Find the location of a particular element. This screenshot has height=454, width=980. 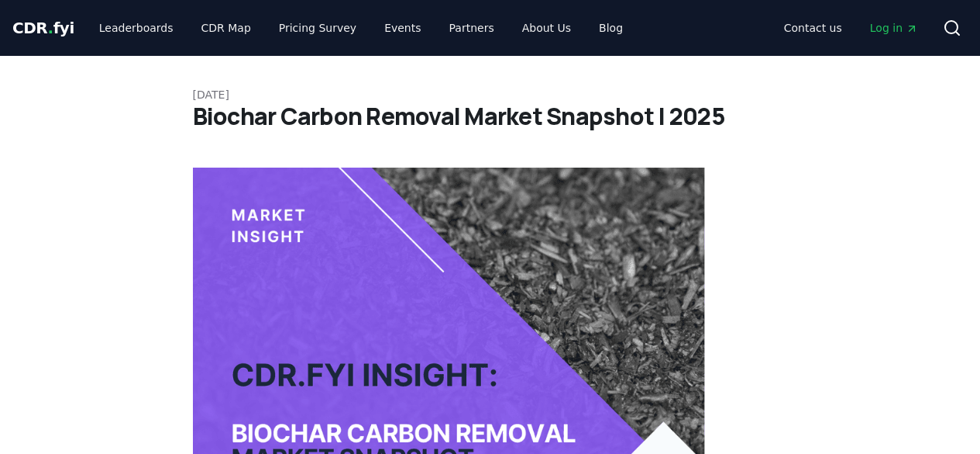

a: Partners is located at coordinates (472, 28).